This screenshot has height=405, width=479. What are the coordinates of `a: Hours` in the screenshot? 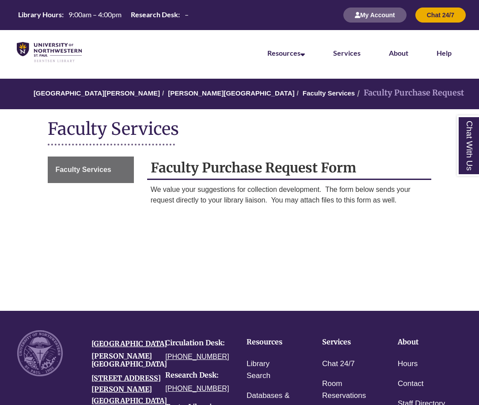 It's located at (407, 364).